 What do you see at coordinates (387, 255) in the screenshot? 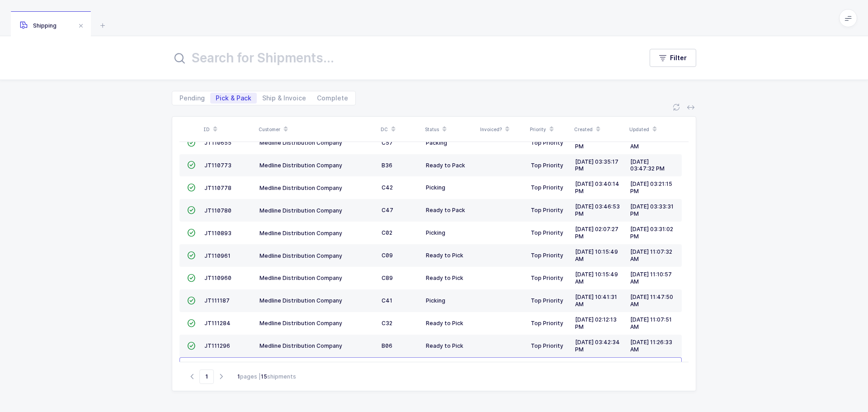
I see `span: C09` at bounding box center [387, 255].